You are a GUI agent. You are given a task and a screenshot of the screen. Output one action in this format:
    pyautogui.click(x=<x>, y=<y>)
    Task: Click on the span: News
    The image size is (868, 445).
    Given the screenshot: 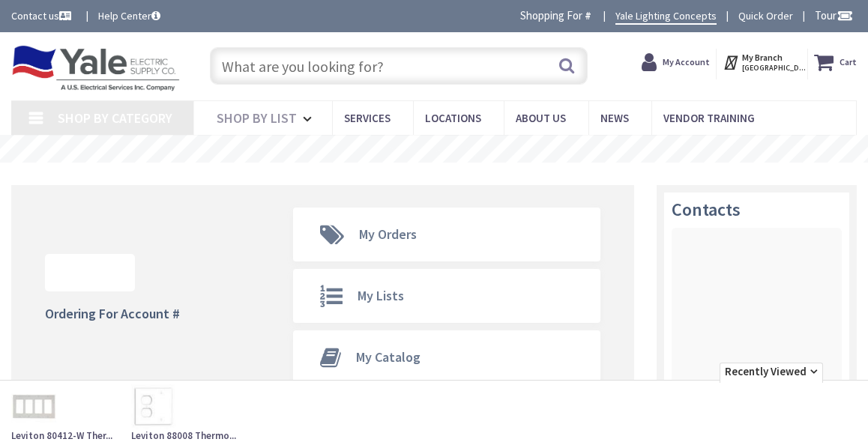 What is the action you would take?
    pyautogui.click(x=615, y=118)
    